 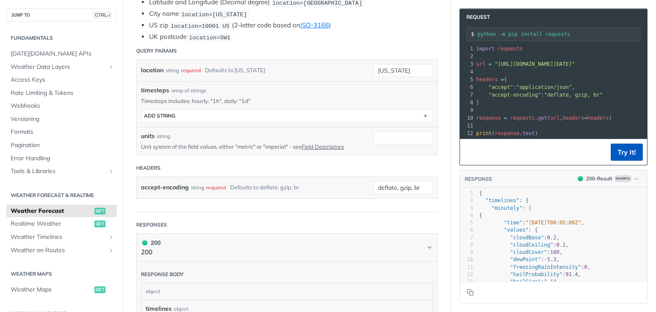 What do you see at coordinates (294, 25) in the screenshot?
I see `li: US zip (2-letter code based on )` at bounding box center [294, 25].